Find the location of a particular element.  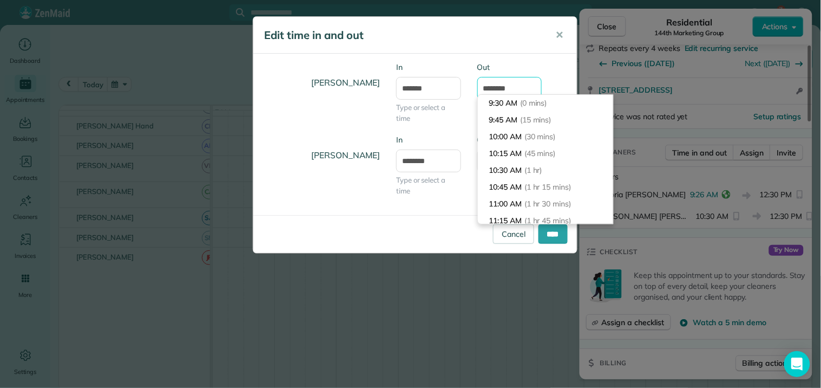

li: 10:15 AM is located at coordinates (546, 153).